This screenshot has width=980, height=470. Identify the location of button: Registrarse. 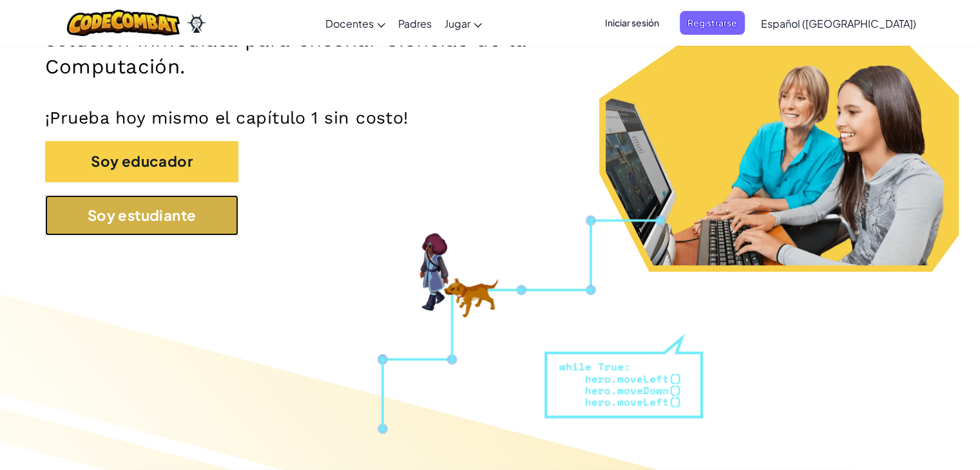
(712, 23).